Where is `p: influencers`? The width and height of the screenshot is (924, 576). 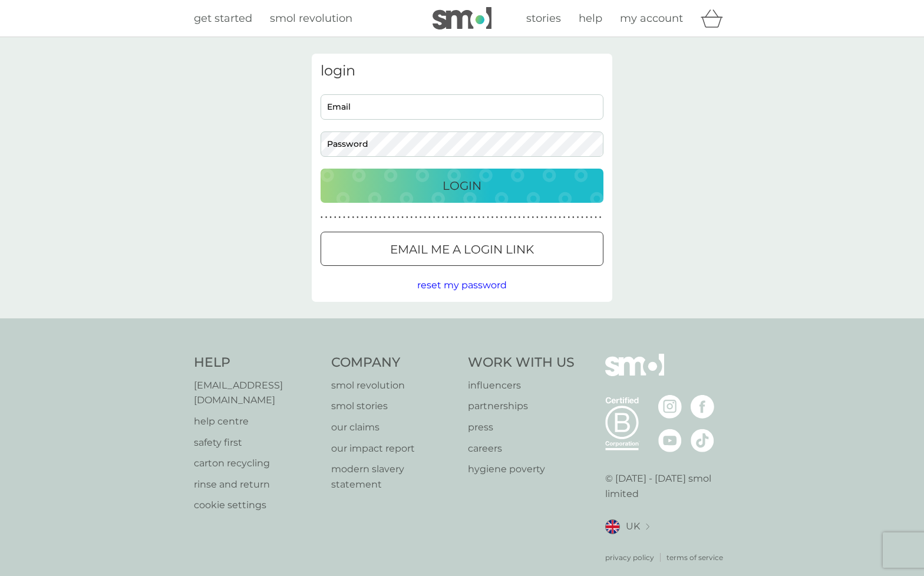 p: influencers is located at coordinates (521, 386).